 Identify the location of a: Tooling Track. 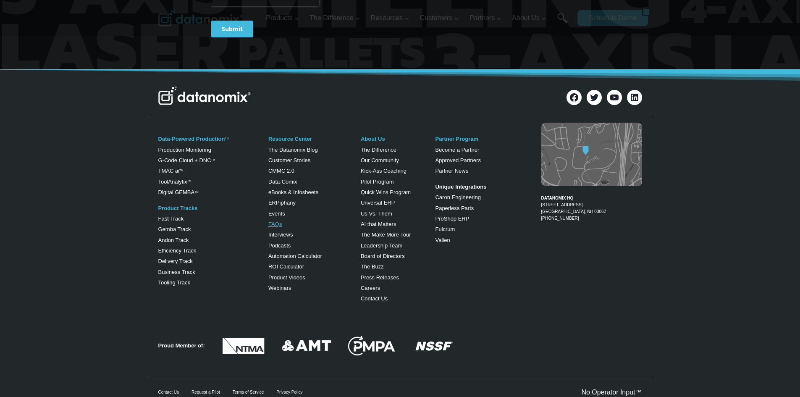
(174, 282).